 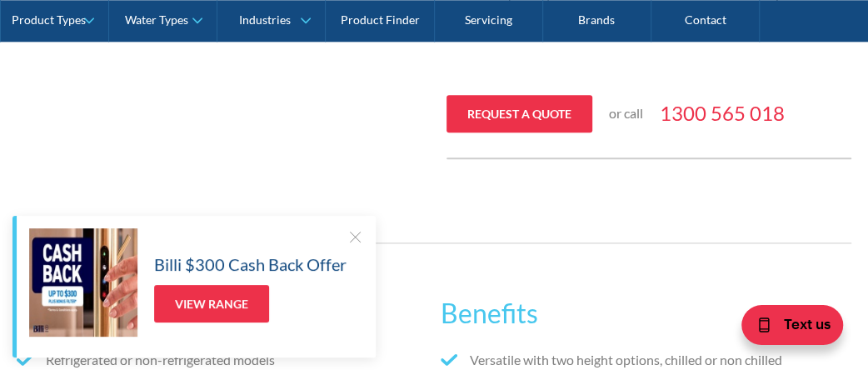 What do you see at coordinates (645, 360) in the screenshot?
I see `li: Versatile with two height options, chilled or non chilled` at bounding box center [645, 360].